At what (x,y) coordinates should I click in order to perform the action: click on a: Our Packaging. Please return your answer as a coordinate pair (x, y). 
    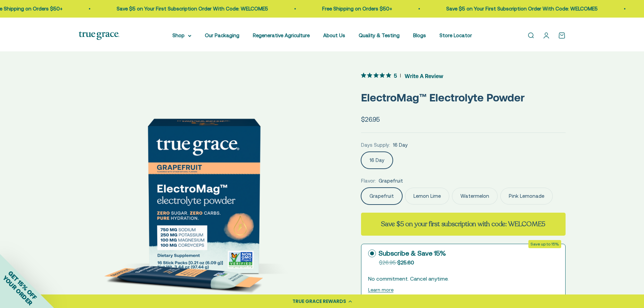
    Looking at the image, I should click on (222, 35).